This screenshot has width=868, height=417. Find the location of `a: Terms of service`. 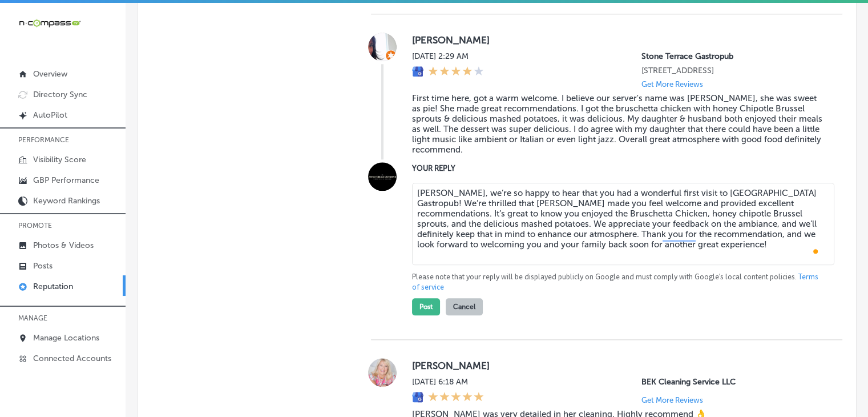

a: Terms of service is located at coordinates (615, 282).